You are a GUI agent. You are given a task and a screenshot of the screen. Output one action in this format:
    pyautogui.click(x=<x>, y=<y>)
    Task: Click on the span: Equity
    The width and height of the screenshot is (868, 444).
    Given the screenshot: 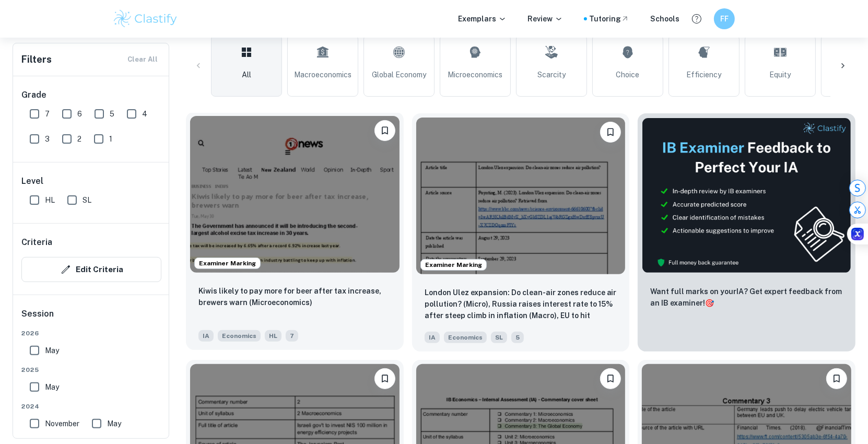 What is the action you would take?
    pyautogui.click(x=781, y=75)
    